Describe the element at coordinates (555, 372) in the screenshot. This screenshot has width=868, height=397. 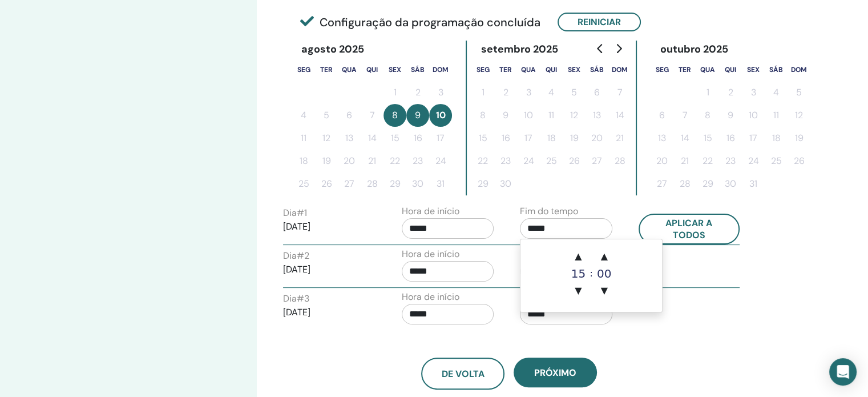
I see `span: Próximo` at that location.